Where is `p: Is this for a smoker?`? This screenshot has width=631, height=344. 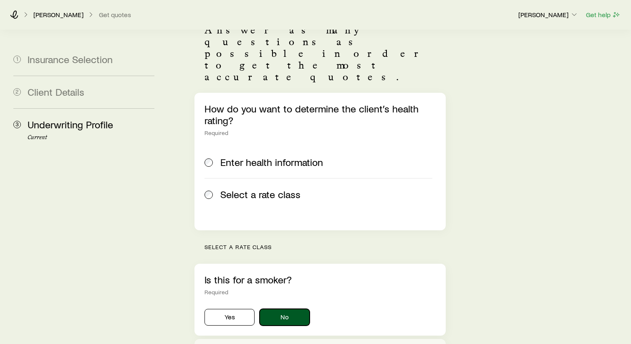
p: Is this for a smoker? is located at coordinates (320, 279).